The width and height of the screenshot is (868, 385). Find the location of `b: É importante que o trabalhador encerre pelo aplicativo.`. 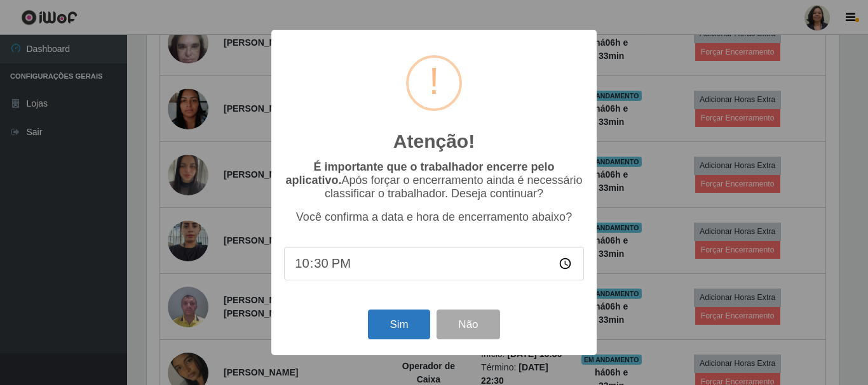

b: É importante que o trabalhador encerre pelo aplicativo. is located at coordinates (420, 173).